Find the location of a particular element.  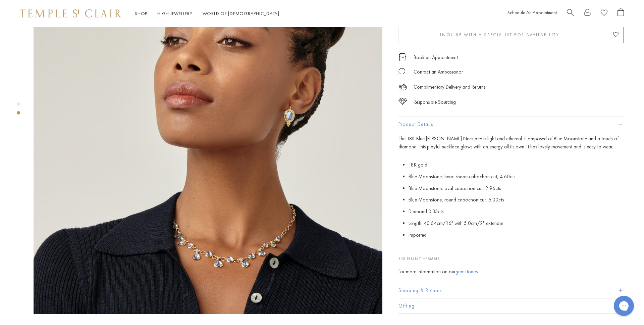

p: Complimentary Delivery and Returns is located at coordinates (450, 87).